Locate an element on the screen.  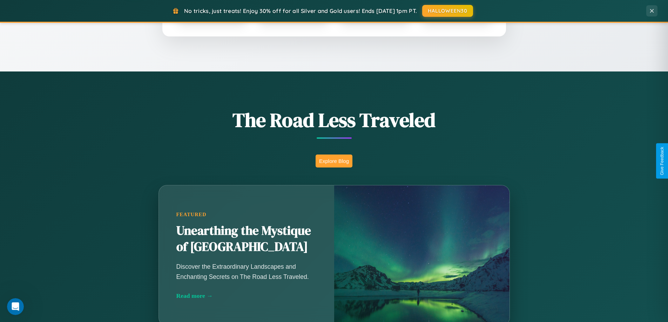
div: Give Feedback is located at coordinates (662, 161).